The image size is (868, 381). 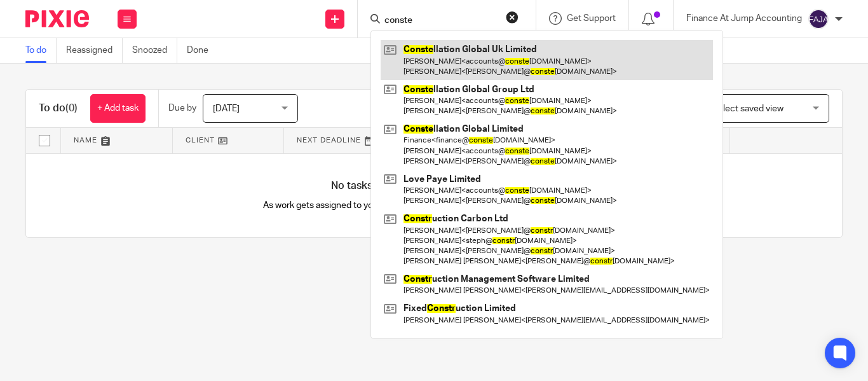 What do you see at coordinates (434, 186) in the screenshot?
I see `h4: No tasks for now. Relax and enjoy your day!` at bounding box center [434, 186].